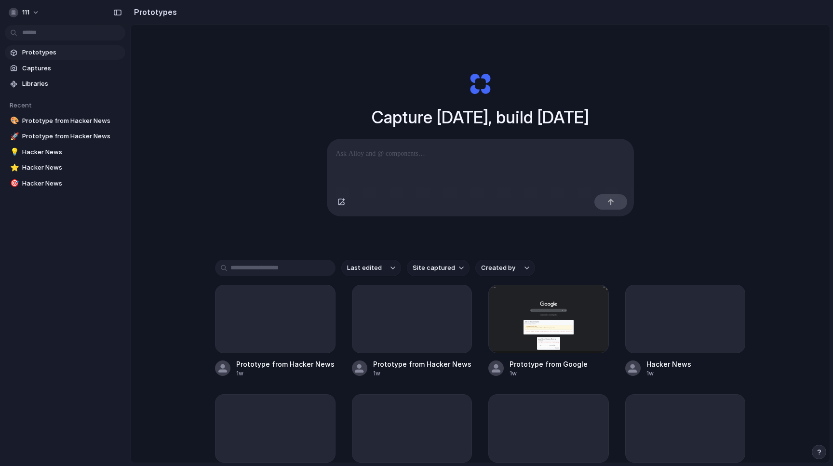 Image resolution: width=833 pixels, height=466 pixels. I want to click on a: Prototypes, so click(65, 53).